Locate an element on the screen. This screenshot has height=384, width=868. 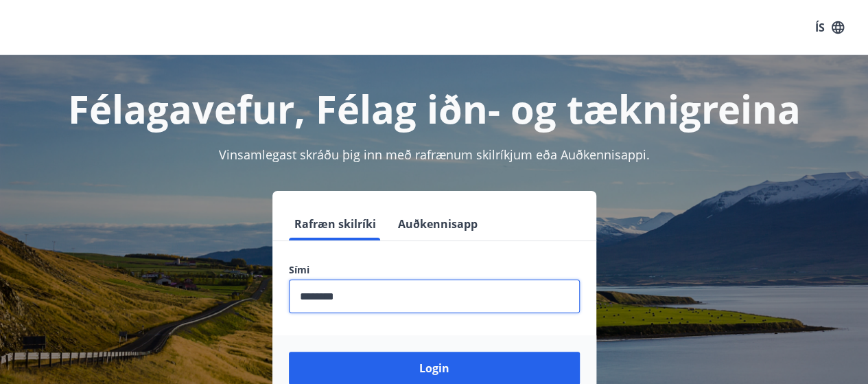
button: Auðkennisapp is located at coordinates (438, 224).